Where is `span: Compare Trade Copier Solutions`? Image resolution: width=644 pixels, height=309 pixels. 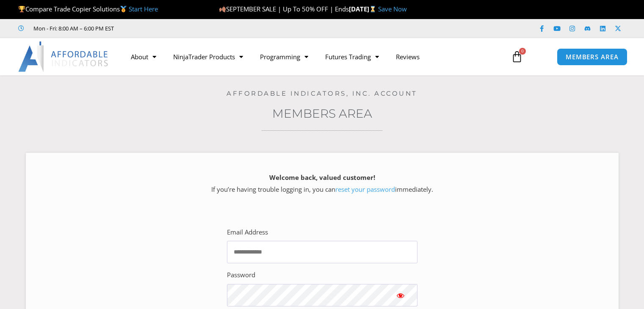
span: Compare Trade Copier Solutions is located at coordinates (88, 9).